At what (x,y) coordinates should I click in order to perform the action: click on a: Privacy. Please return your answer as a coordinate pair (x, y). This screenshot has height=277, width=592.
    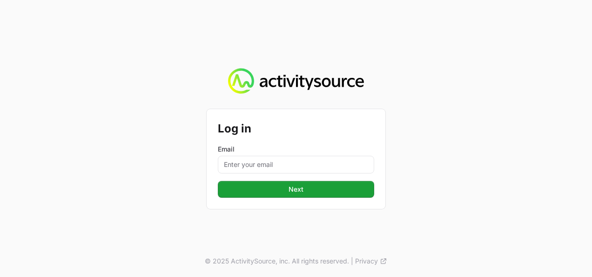
    Looking at the image, I should click on (371, 261).